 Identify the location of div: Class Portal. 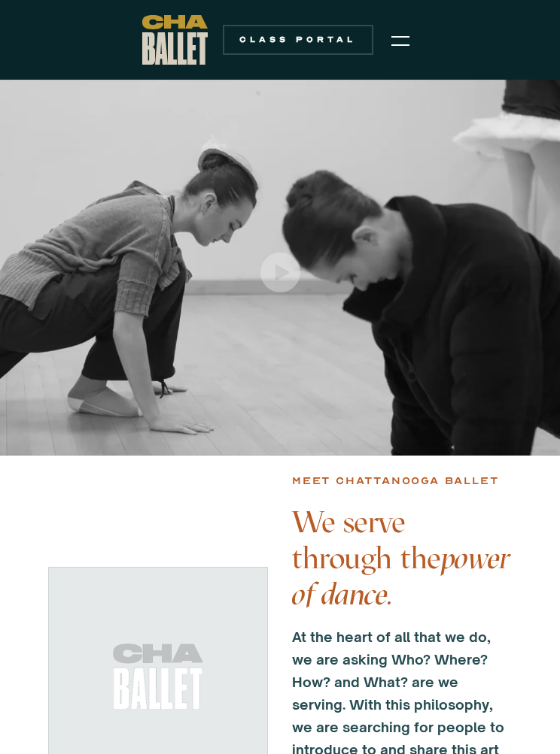
(298, 40).